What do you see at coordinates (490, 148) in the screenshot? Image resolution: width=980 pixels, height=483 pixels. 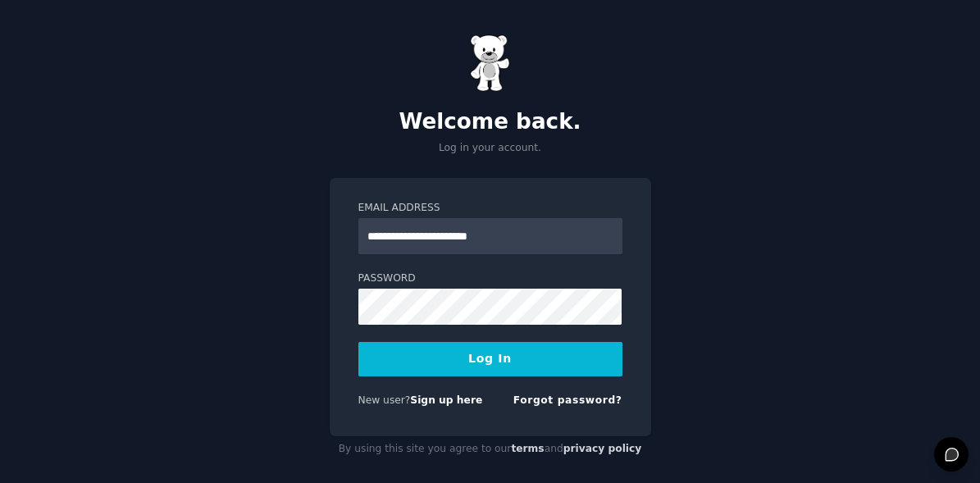 I see `p: Log in your account.` at bounding box center [490, 148].